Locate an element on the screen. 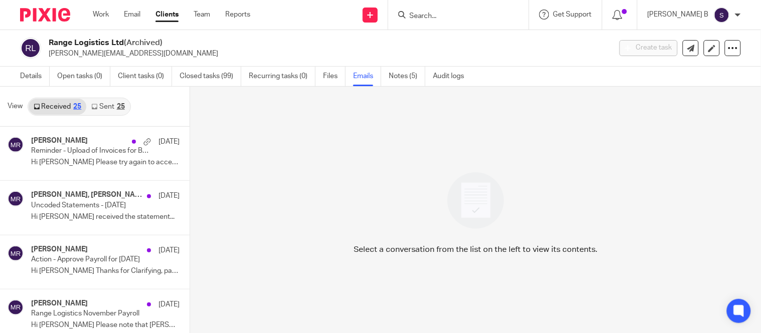  a: Open tasks (0) is located at coordinates (84, 76).